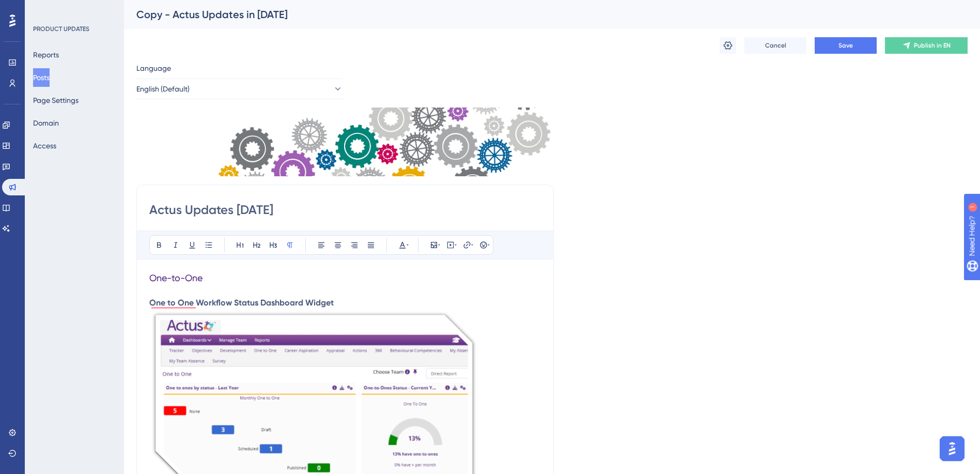 The image size is (980, 474). I want to click on button: Domain, so click(46, 123).